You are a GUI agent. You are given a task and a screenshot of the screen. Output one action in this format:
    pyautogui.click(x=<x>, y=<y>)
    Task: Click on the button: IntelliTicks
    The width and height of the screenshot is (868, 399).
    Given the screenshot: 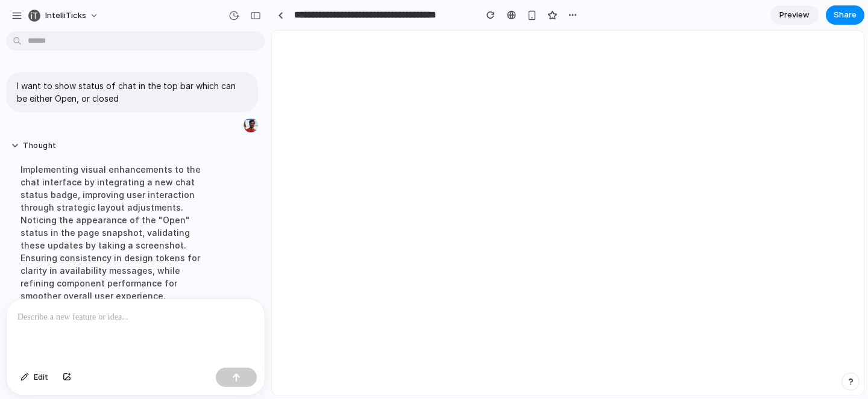 What is the action you would take?
    pyautogui.click(x=64, y=16)
    